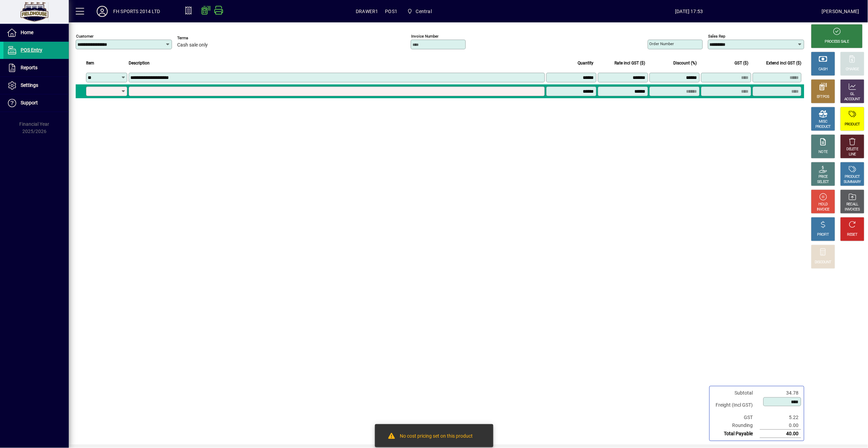 The height and width of the screenshot is (448, 868). Describe the element at coordinates (36, 68) in the screenshot. I see `a: Reports` at that location.